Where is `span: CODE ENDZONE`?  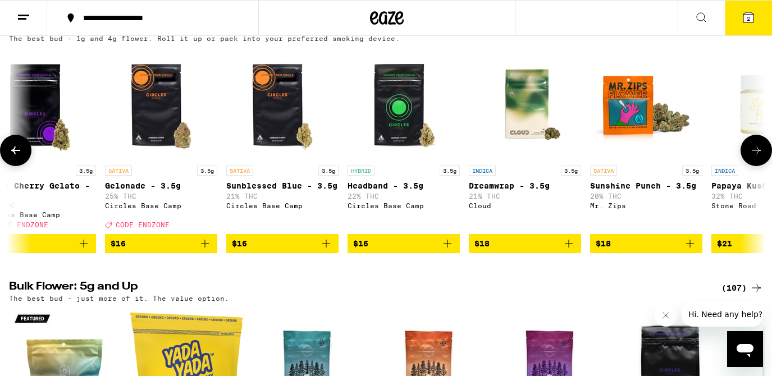 span: CODE ENDZONE is located at coordinates (143, 224).